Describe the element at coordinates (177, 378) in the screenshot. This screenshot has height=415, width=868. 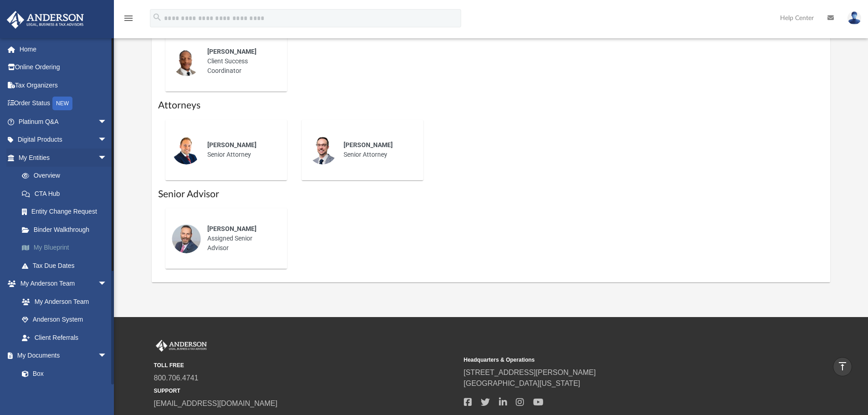
I see `a: 800.706.4741` at that location.